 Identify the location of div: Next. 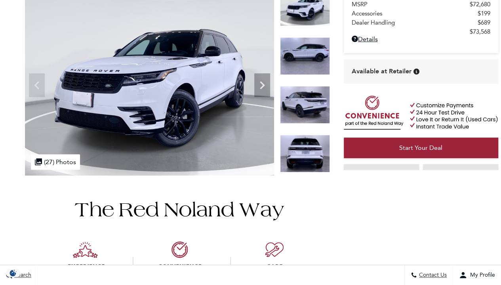
(262, 85).